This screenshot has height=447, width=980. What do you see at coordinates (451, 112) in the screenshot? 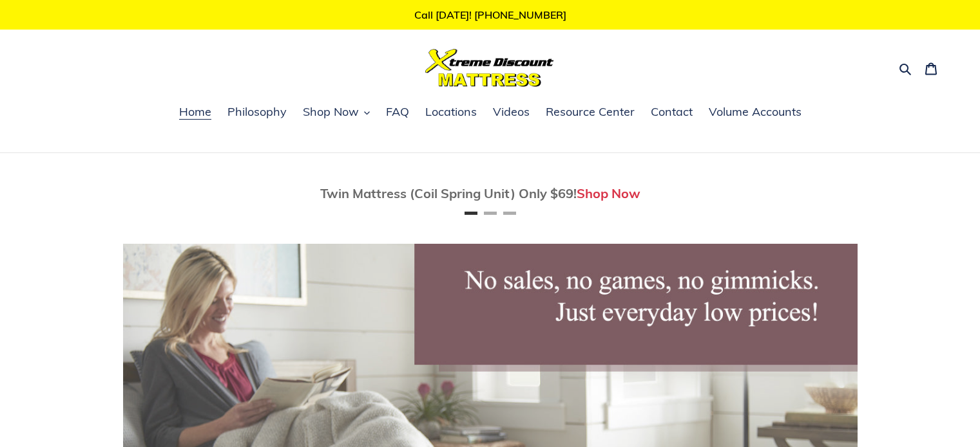
I see `a: Locations` at bounding box center [451, 112].